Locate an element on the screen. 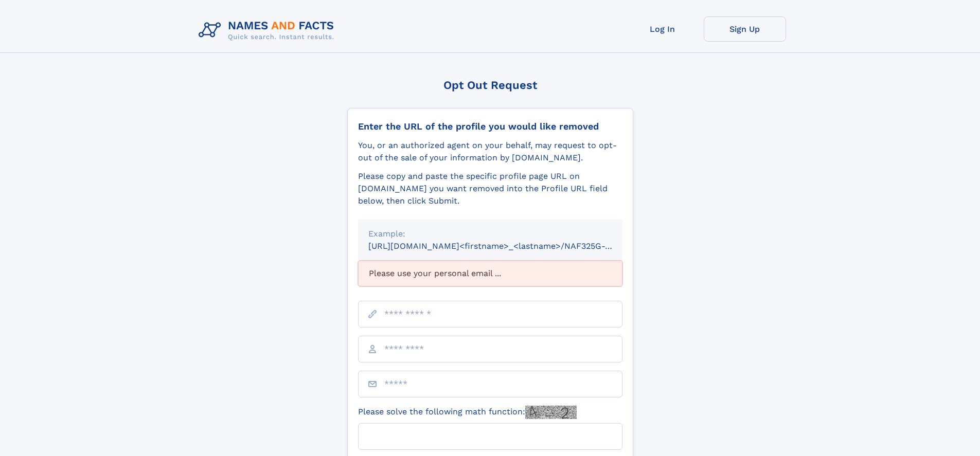  img: Logo Names and Facts is located at coordinates (269, 30).